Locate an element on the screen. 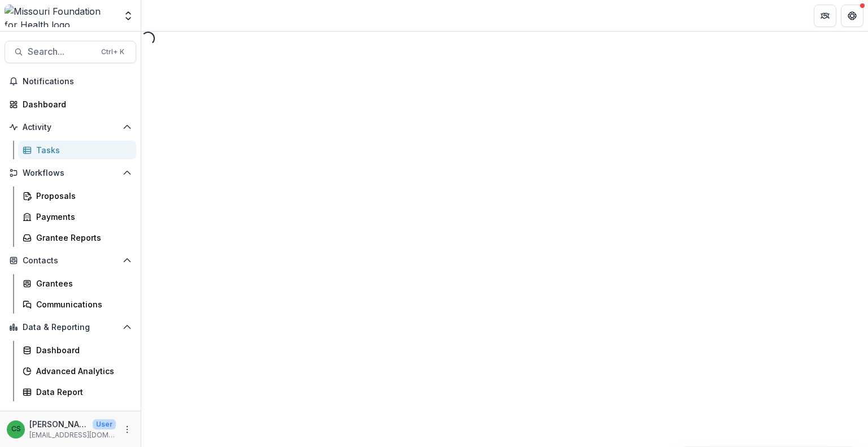 Image resolution: width=868 pixels, height=447 pixels. a: Grantees is located at coordinates (77, 283).